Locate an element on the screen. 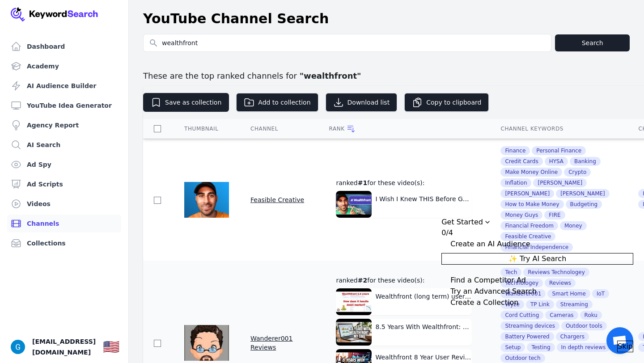 The height and width of the screenshot is (363, 644). button: ✨ Try AI Search is located at coordinates (537, 259).